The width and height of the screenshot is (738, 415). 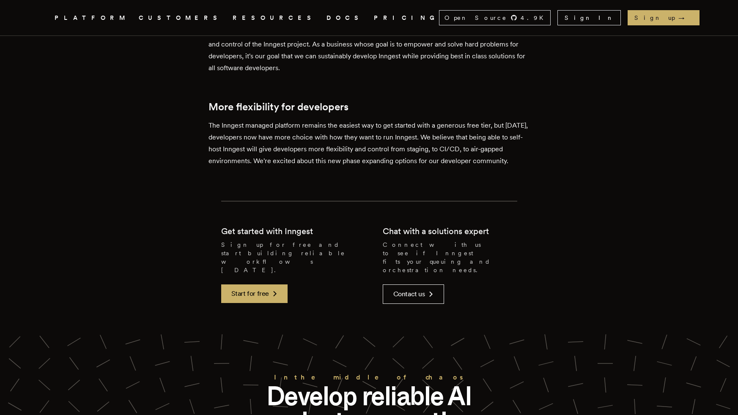 I want to click on a: Sign In, so click(x=589, y=18).